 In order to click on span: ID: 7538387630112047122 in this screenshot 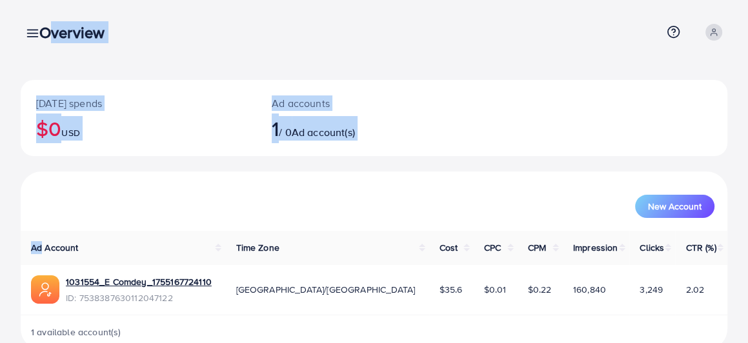, I will do `click(139, 298)`.